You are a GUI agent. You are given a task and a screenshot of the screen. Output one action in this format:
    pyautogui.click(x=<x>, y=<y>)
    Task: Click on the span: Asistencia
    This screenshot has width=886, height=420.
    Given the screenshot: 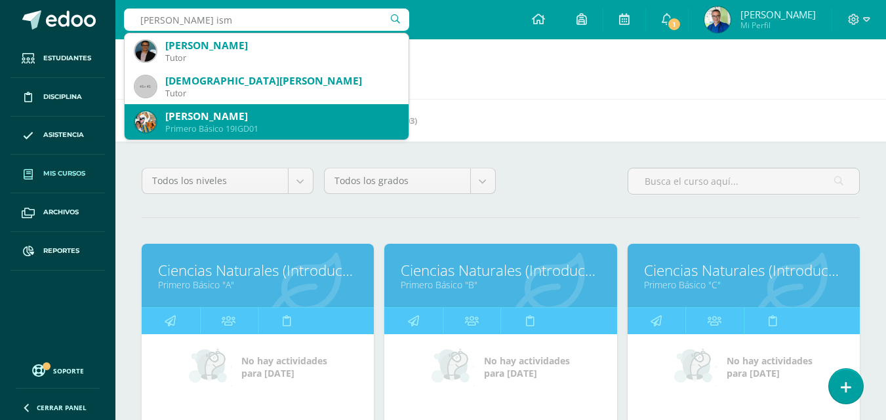 What is the action you would take?
    pyautogui.click(x=64, y=135)
    